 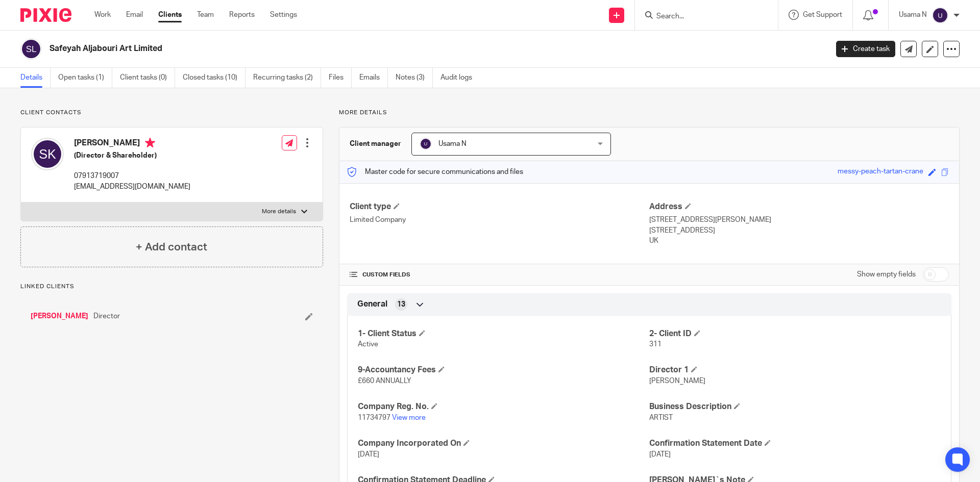 What do you see at coordinates (795, 370) in the screenshot?
I see `h4: Director 1` at bounding box center [795, 370].